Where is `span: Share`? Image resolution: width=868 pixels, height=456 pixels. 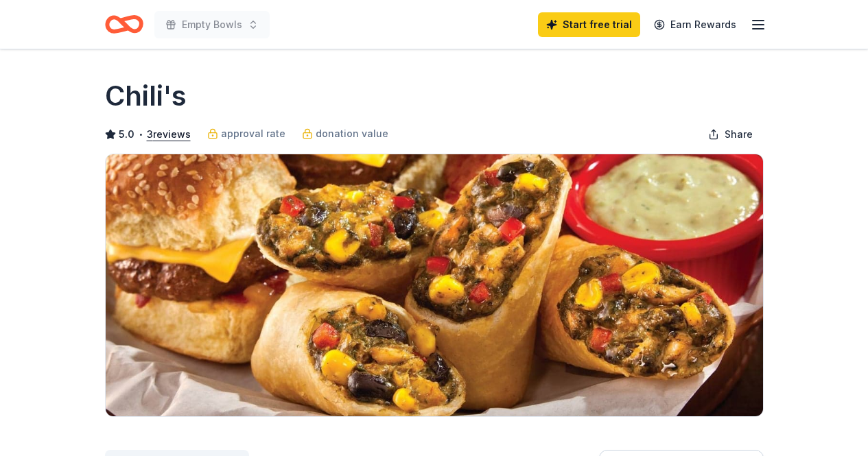
span: Share is located at coordinates (739, 135).